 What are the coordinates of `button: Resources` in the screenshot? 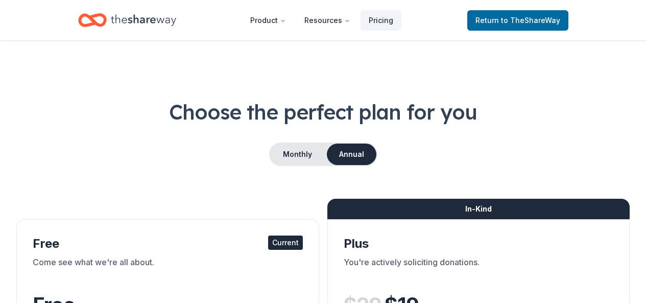 It's located at (327, 20).